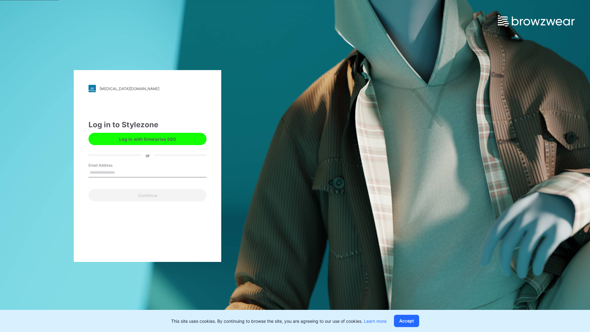 The image size is (590, 332). What do you see at coordinates (92, 88) in the screenshot?
I see `img: stylezone-logo.562084cfcfab977791bfbf7441f1a819.svg` at bounding box center [92, 88].